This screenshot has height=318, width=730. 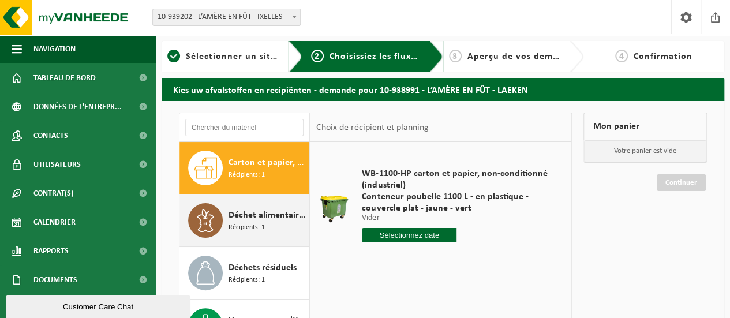 What do you see at coordinates (646, 151) in the screenshot?
I see `p: Votre panier est vide` at bounding box center [646, 151].